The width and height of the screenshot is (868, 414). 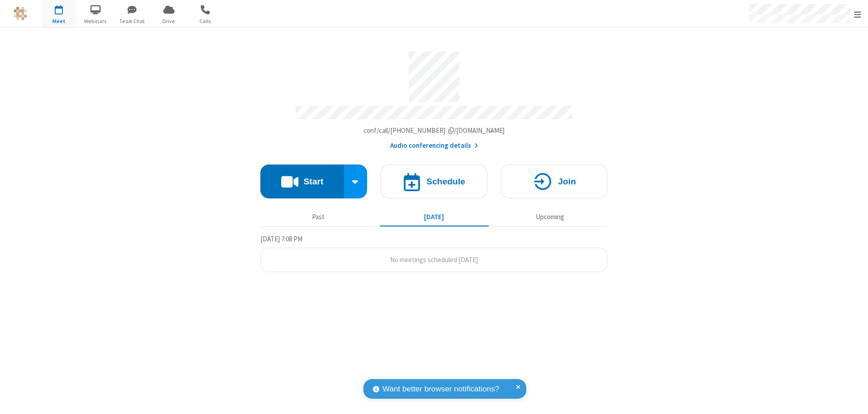 What do you see at coordinates (434, 181) in the screenshot?
I see `button: Schedule` at bounding box center [434, 181].